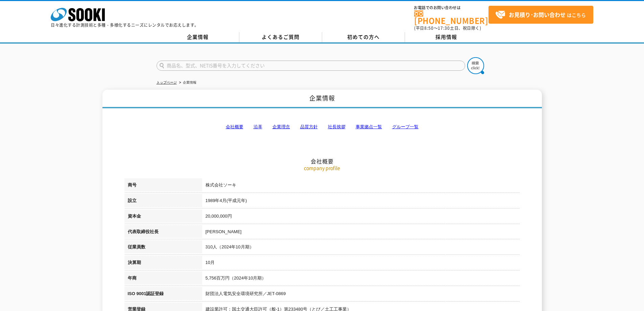 This screenshot has width=644, height=311. I want to click on th: 従業員数, so click(163, 248).